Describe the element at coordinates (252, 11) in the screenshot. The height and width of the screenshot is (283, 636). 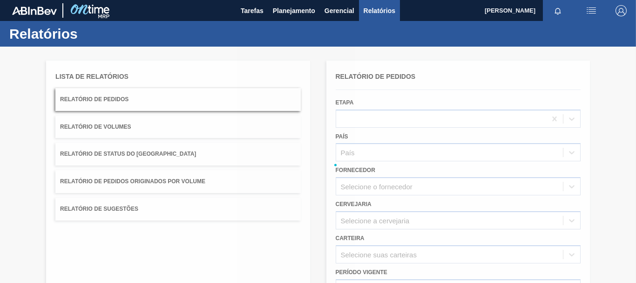
I see `span: Tarefas` at that location.